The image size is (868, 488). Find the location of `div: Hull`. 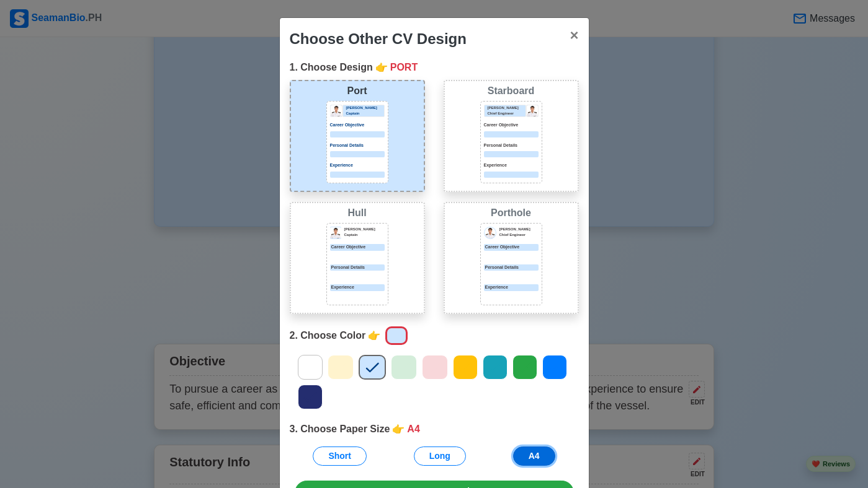

div: Hull is located at coordinates (357, 213).